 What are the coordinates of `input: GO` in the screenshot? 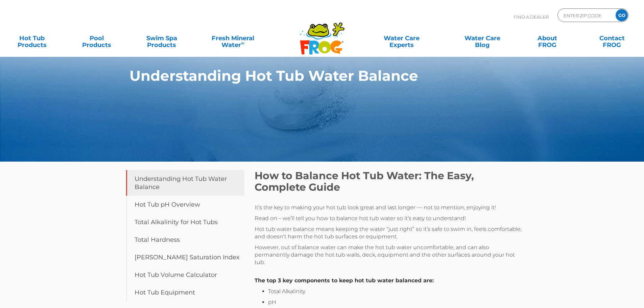 It's located at (621, 15).